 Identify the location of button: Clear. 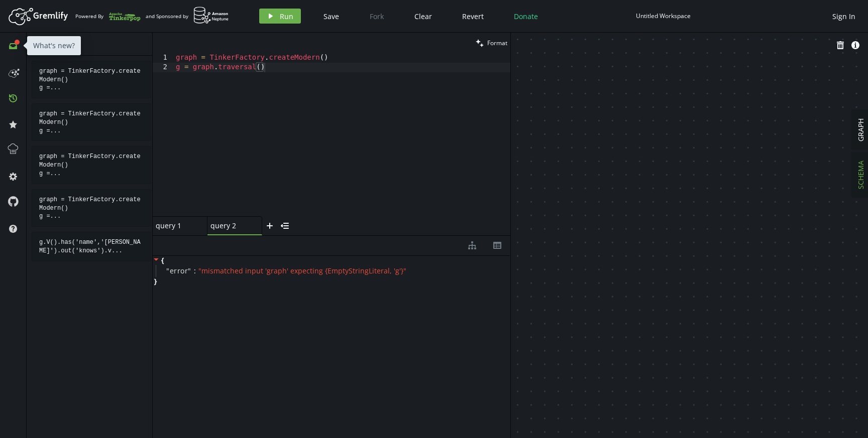
(423, 16).